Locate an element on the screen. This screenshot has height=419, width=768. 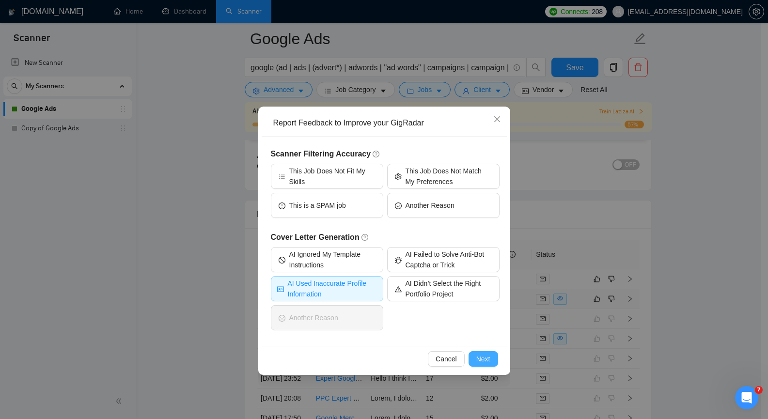
span: AI Failed to Solve Anti-Bot Captcha or Trick is located at coordinates (448, 260).